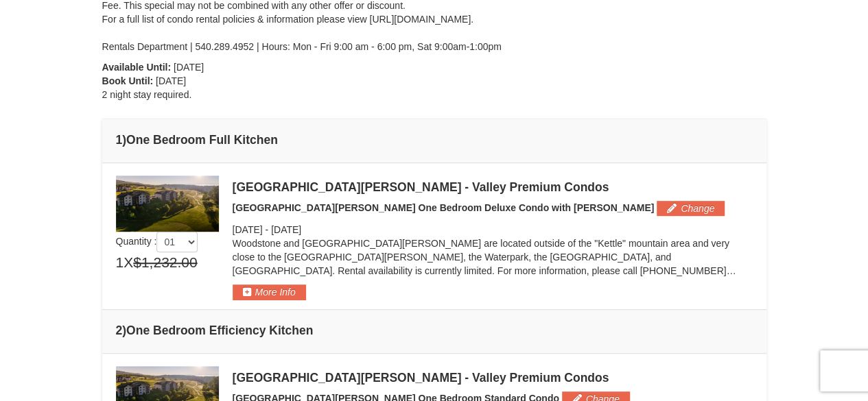 The image size is (868, 401). What do you see at coordinates (167, 203) in the screenshot?
I see `img: 19219041-4-ec11c166.jpg` at bounding box center [167, 203].